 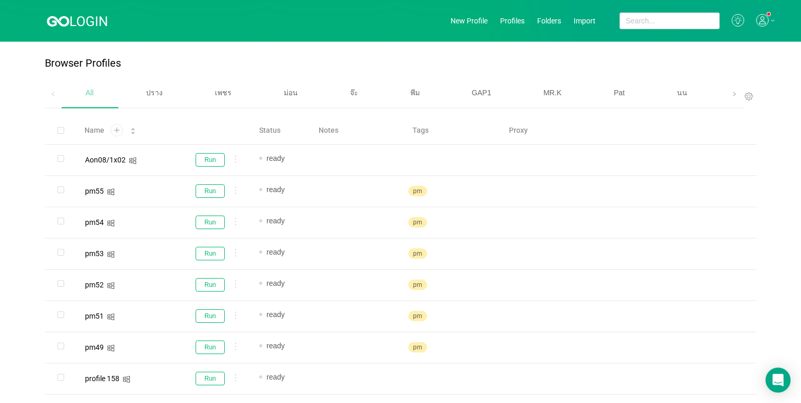 What do you see at coordinates (90, 93) in the screenshot?
I see `div: All` at bounding box center [90, 93].